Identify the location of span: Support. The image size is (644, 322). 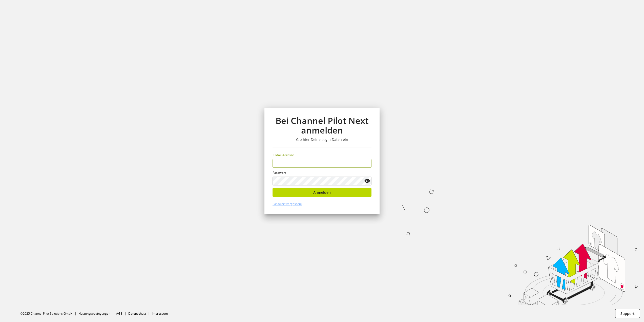
(628, 314).